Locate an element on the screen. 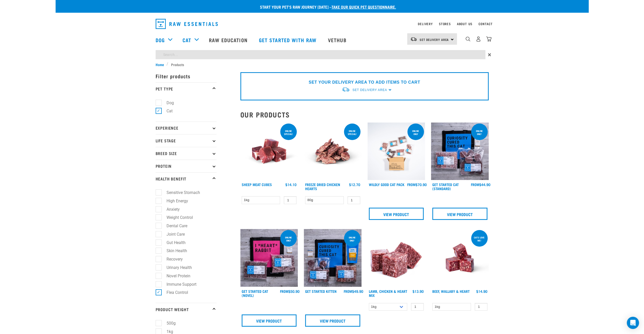 This screenshot has width=644, height=334. label: Flea Control is located at coordinates (175, 292).